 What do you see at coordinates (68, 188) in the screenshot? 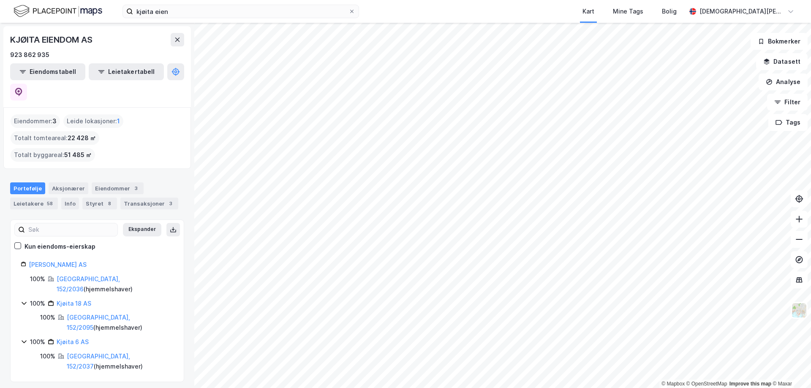
I see `div: Aksjonærer` at bounding box center [68, 188].